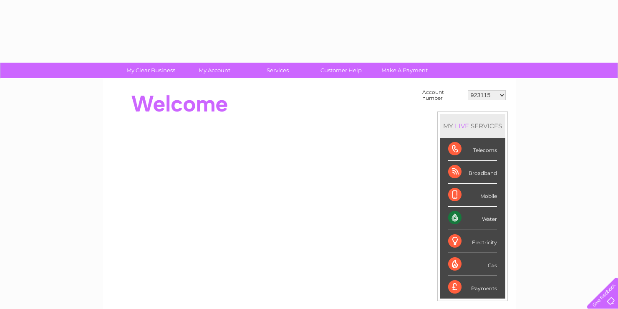 This screenshot has height=309, width=618. I want to click on div: Broadband, so click(472, 172).